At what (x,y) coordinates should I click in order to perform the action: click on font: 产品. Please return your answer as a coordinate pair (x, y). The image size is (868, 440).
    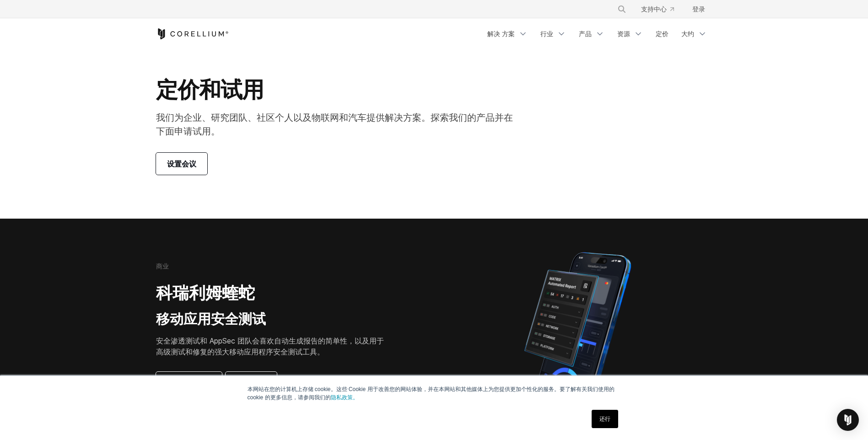
    Looking at the image, I should click on (585, 34).